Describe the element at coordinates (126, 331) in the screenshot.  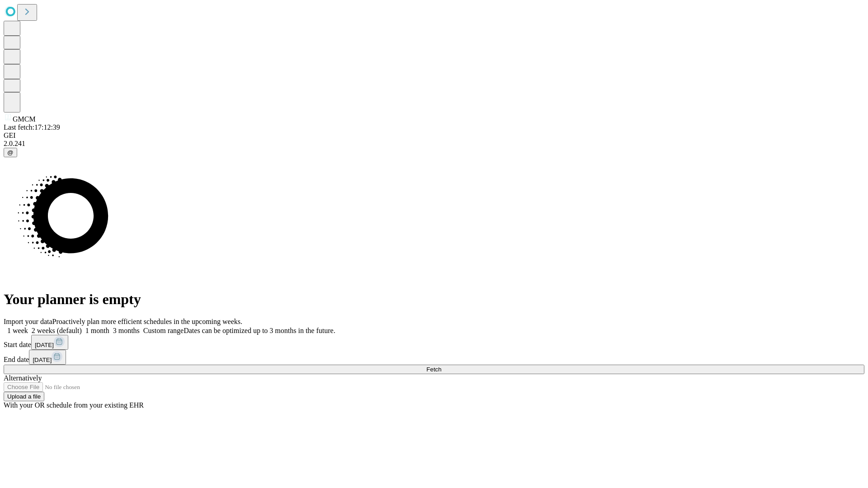
I see `span: 3 months` at that location.